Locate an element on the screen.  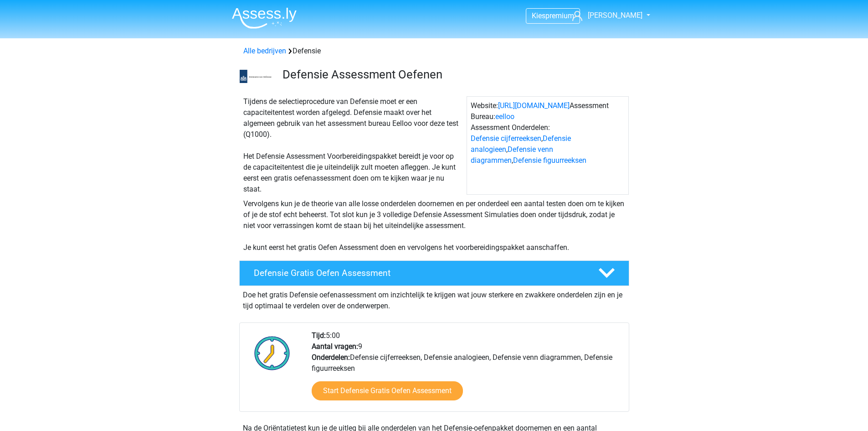
b: Tijd: is located at coordinates (318, 335).